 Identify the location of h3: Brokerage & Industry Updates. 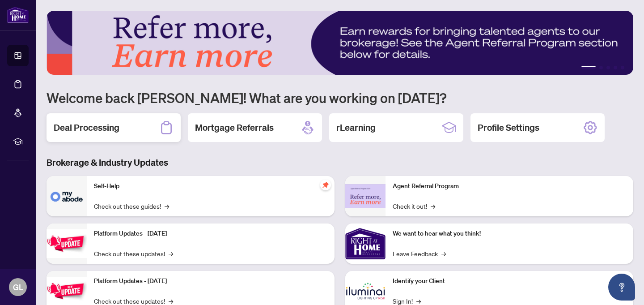
(340, 163).